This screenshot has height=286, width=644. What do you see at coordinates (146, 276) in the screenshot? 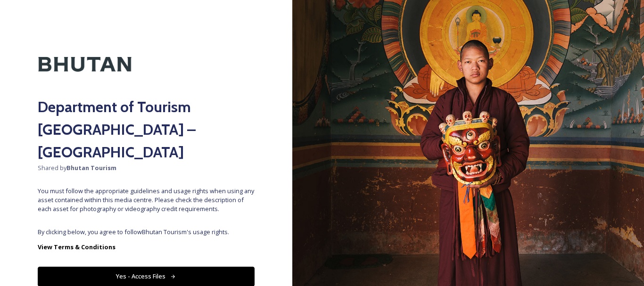
I see `button: Yes - Access Files` at bounding box center [146, 276].